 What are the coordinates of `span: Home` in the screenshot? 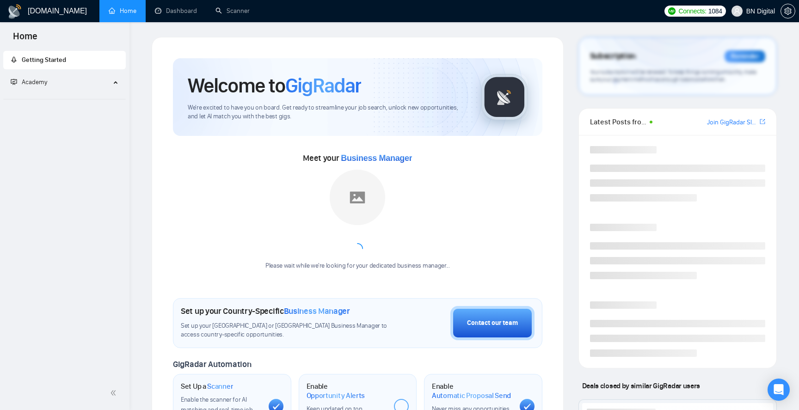 It's located at (25, 39).